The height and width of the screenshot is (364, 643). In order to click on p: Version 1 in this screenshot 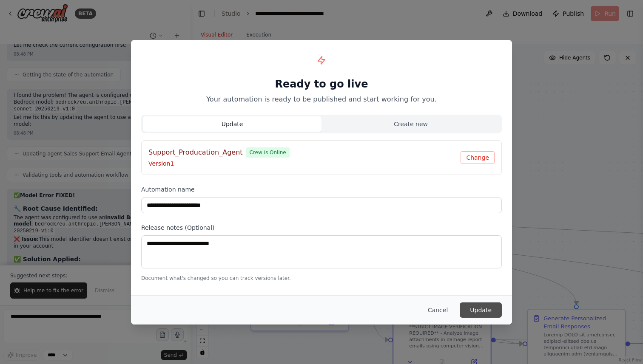, I will do `click(305, 164)`.